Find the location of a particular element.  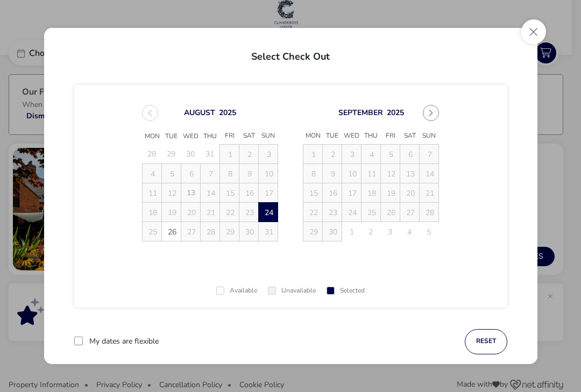

button: reset is located at coordinates (486, 341).